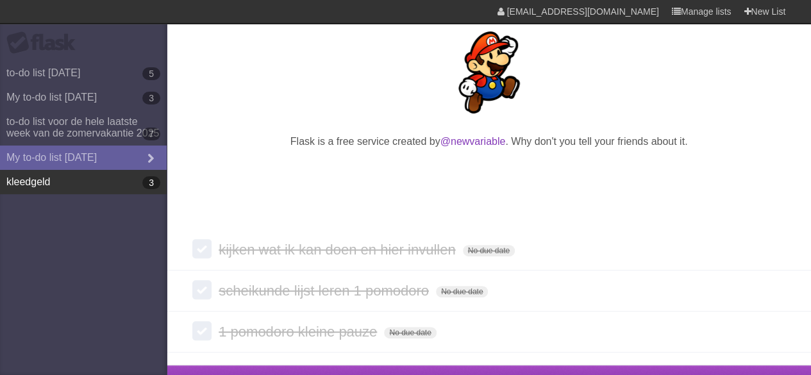 Image resolution: width=811 pixels, height=375 pixels. I want to click on b: 5, so click(151, 74).